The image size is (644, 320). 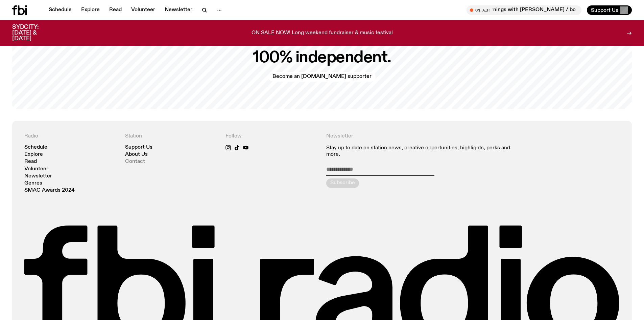 What do you see at coordinates (322, 33) in the screenshot?
I see `p: ON SALE NOW! Long weekend fundraiser & music festival` at bounding box center [322, 33].